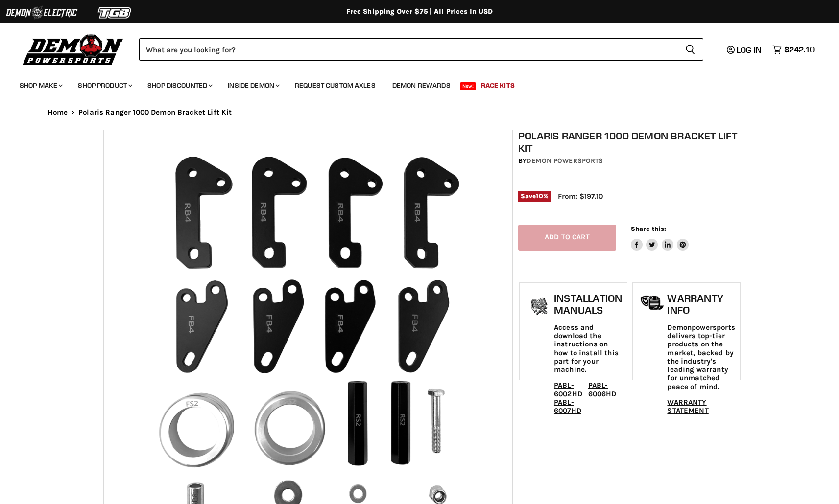 The width and height of the screenshot is (839, 504). What do you see at coordinates (800, 50) in the screenshot?
I see `span: $242.10` at bounding box center [800, 50].